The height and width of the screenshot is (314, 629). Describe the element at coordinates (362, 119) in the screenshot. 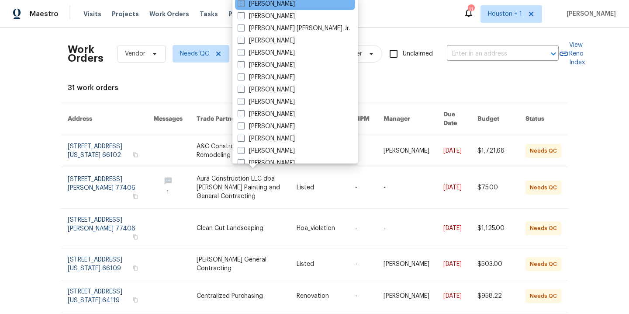

I see `th: HPM` at that location.